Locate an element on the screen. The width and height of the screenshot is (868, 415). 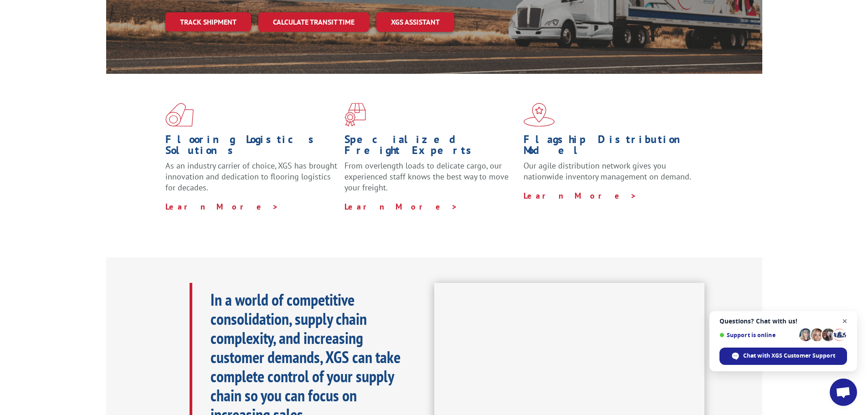
img: xgs-icon-flagship-distribution-model-red is located at coordinates (539, 115).